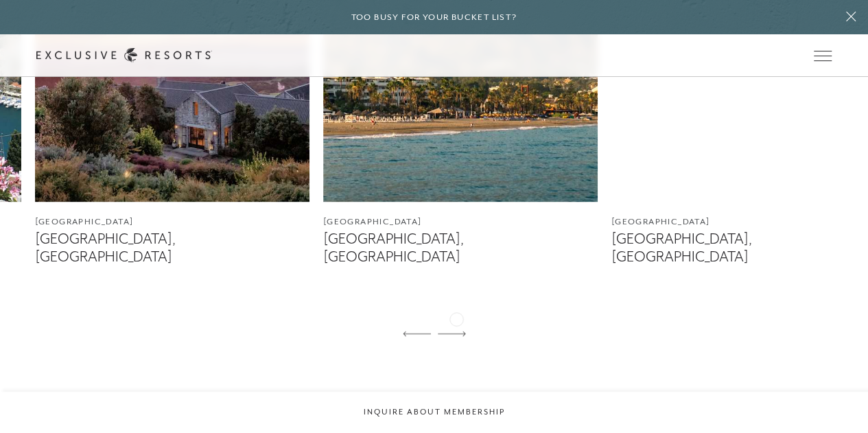 This screenshot has height=433, width=868. What do you see at coordinates (823, 55) in the screenshot?
I see `button: Open navigation` at bounding box center [823, 55].